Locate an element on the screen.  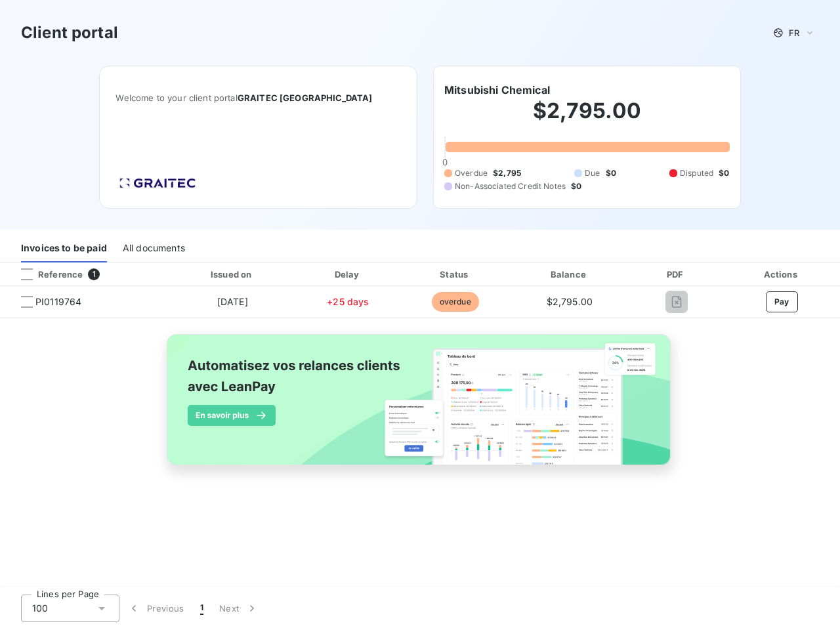
button: Previous is located at coordinates (156, 608).